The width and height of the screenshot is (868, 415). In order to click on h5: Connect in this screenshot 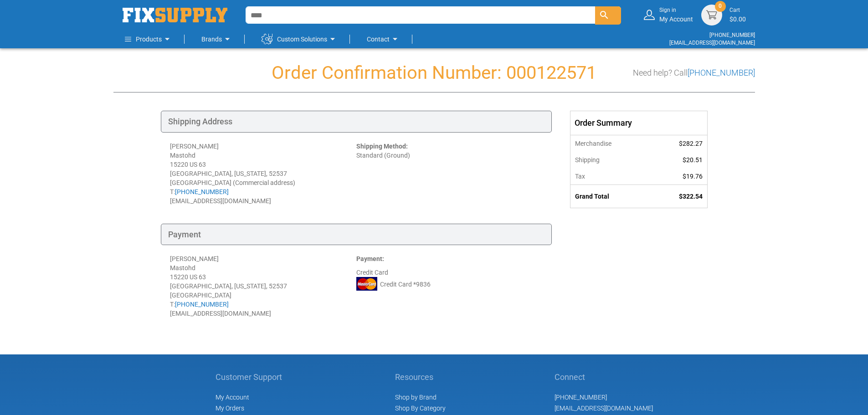, I will do `click(603, 377)`.